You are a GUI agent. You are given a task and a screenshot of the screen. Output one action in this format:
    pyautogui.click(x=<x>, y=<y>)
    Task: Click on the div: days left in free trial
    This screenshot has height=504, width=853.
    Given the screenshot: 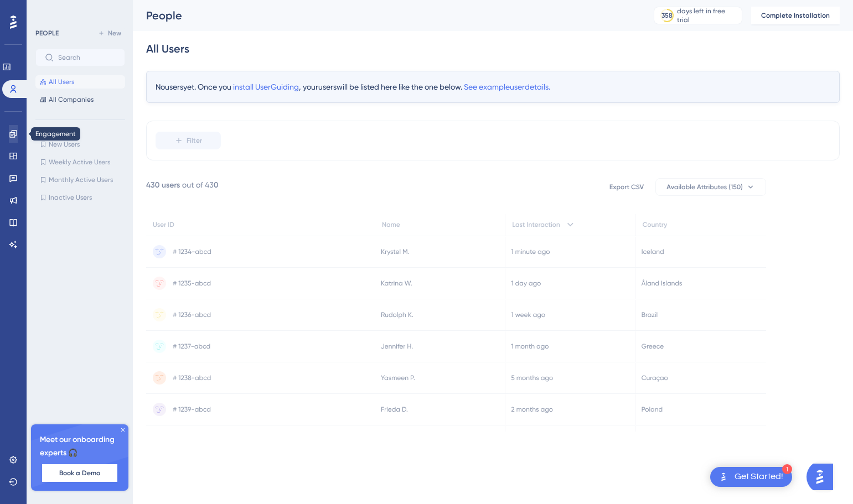 What is the action you would take?
    pyautogui.click(x=707, y=15)
    